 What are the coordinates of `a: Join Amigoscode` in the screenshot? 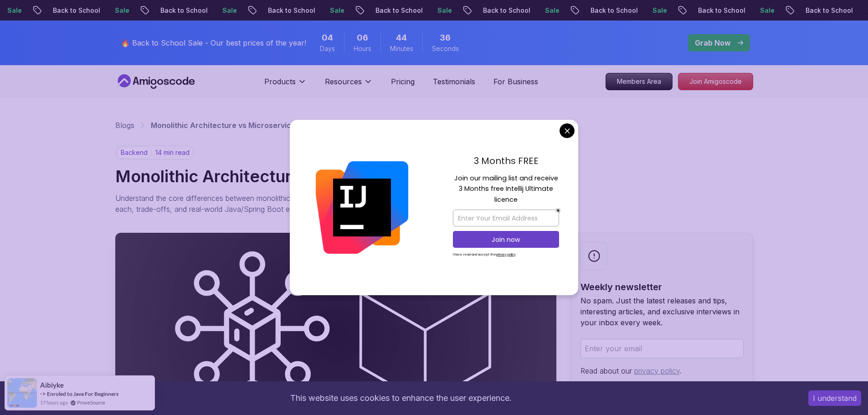 It's located at (716, 81).